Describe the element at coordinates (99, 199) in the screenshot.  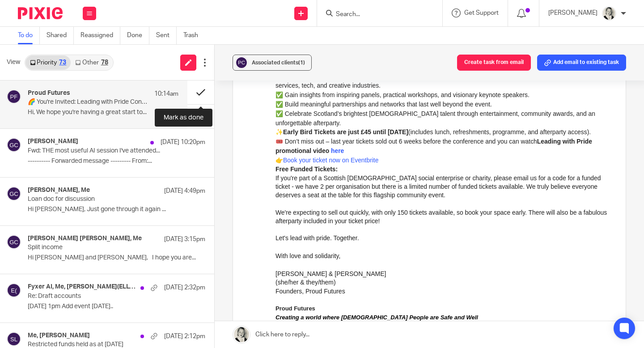
I see `p: Loan doc for discussion` at that location.